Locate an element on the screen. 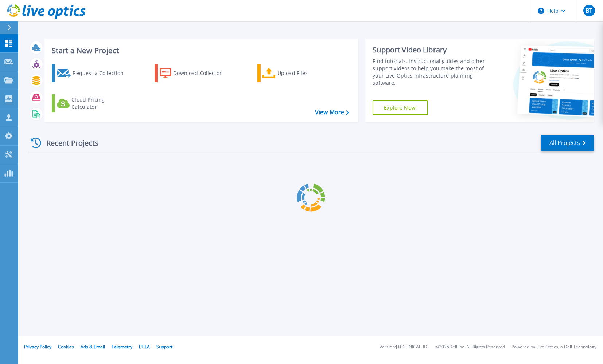 This screenshot has height=364, width=603. div: Support Video Library is located at coordinates (430, 50).